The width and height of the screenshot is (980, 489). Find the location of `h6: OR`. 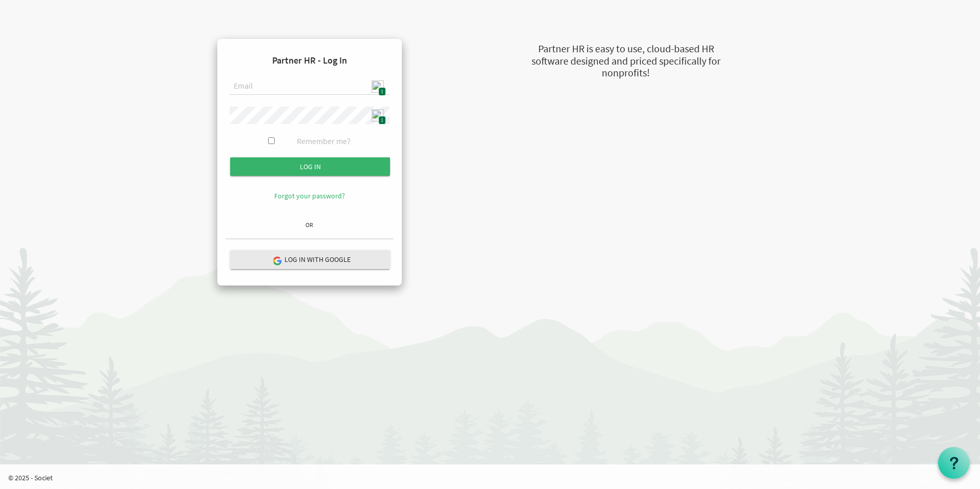

h6: OR is located at coordinates (310, 224).